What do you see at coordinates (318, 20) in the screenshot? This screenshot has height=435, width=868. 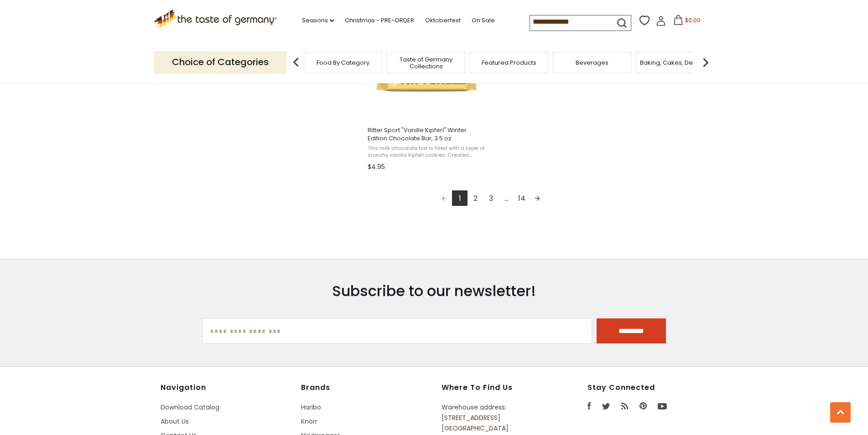 I see `a: Seasons` at bounding box center [318, 20].